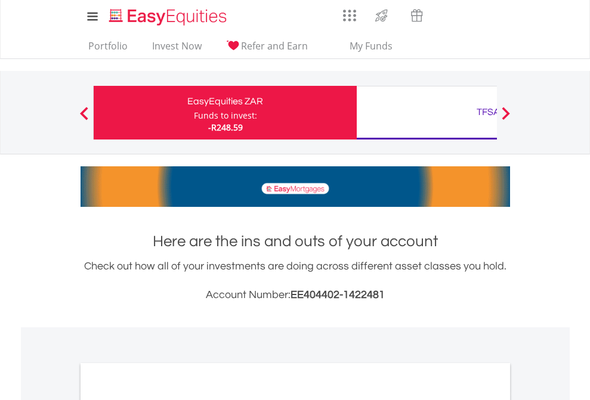 The height and width of the screenshot is (400, 590). I want to click on h1: Here are the ins and outs of your account, so click(295, 242).